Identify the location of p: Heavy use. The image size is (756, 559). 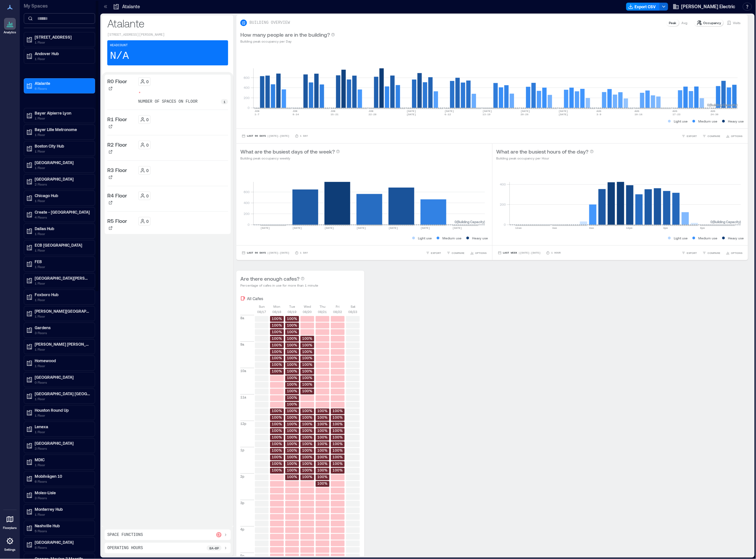
(480, 238).